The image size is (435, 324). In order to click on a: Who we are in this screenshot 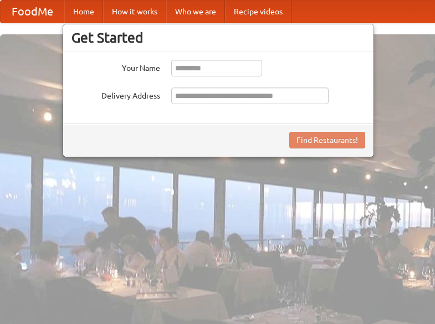, I will do `click(196, 12)`.